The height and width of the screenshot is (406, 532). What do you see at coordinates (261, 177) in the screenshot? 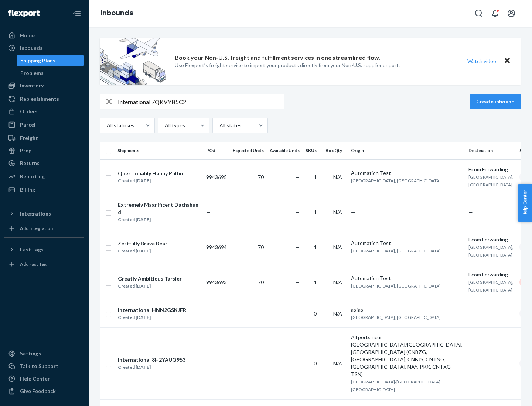
I see `span: 70` at bounding box center [261, 177].